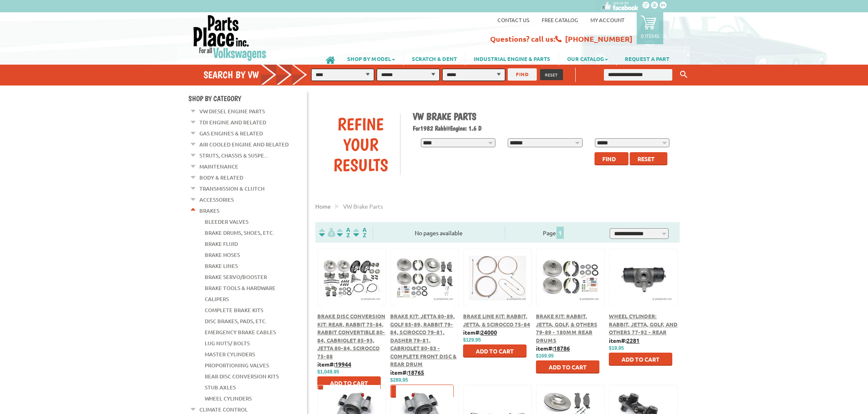 The image size is (868, 414). Describe the element at coordinates (588, 58) in the screenshot. I see `a: OUR CATALOG` at that location.